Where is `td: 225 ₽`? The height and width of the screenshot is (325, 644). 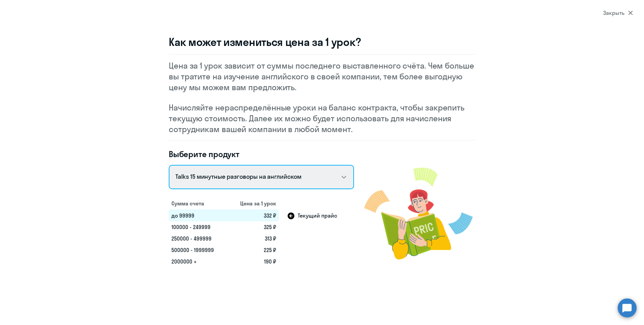
td: 225 ₽ is located at coordinates (254, 250).